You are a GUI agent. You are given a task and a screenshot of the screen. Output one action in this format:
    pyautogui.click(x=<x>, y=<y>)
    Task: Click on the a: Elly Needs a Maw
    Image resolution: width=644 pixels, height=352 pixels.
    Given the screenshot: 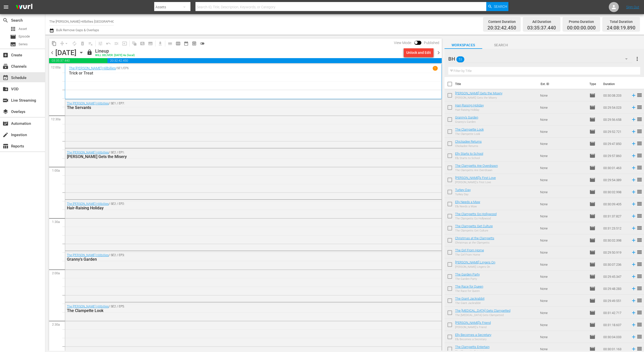 What is the action you would take?
    pyautogui.click(x=468, y=202)
    